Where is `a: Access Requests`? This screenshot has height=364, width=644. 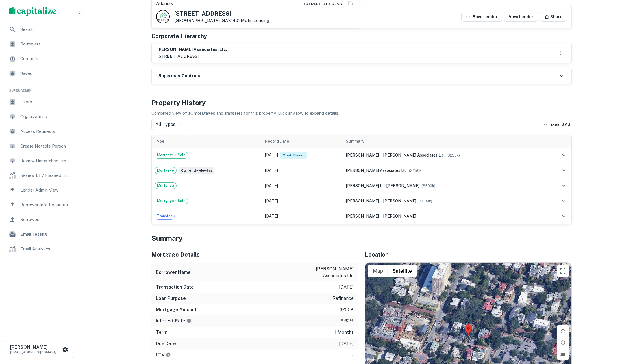 a: Access Requests is located at coordinates (39, 132).